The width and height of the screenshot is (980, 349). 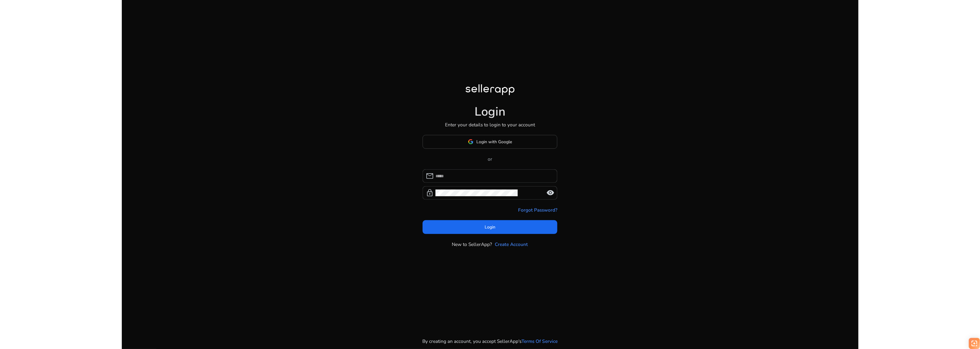 I want to click on p: Enter your details to login to your account, so click(x=490, y=124).